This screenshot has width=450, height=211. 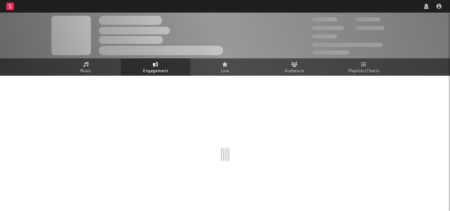 What do you see at coordinates (347, 45) in the screenshot?
I see `span: 50,000,000 Monthly Listeners` at bounding box center [347, 45].